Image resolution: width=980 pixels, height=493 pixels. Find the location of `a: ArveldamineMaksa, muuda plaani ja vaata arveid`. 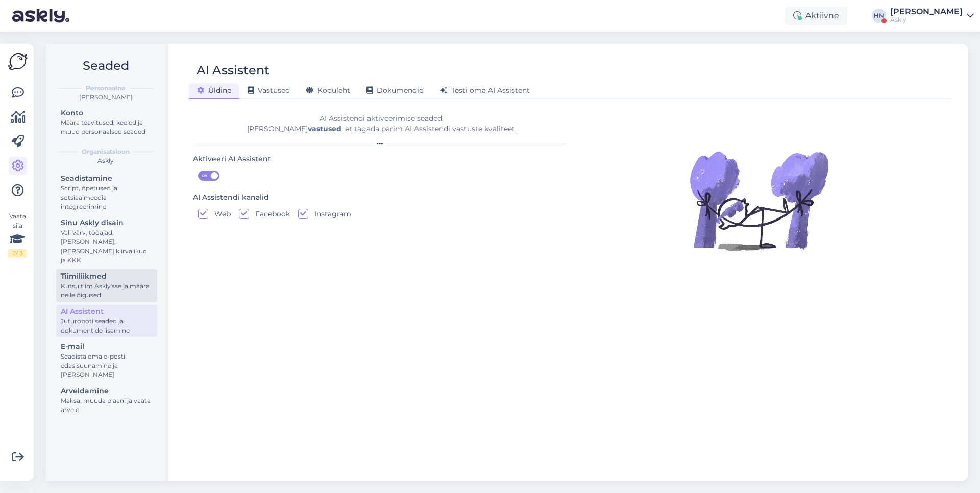

a: ArveldamineMaksa, muuda plaani ja vaata arveid is located at coordinates (106, 401).